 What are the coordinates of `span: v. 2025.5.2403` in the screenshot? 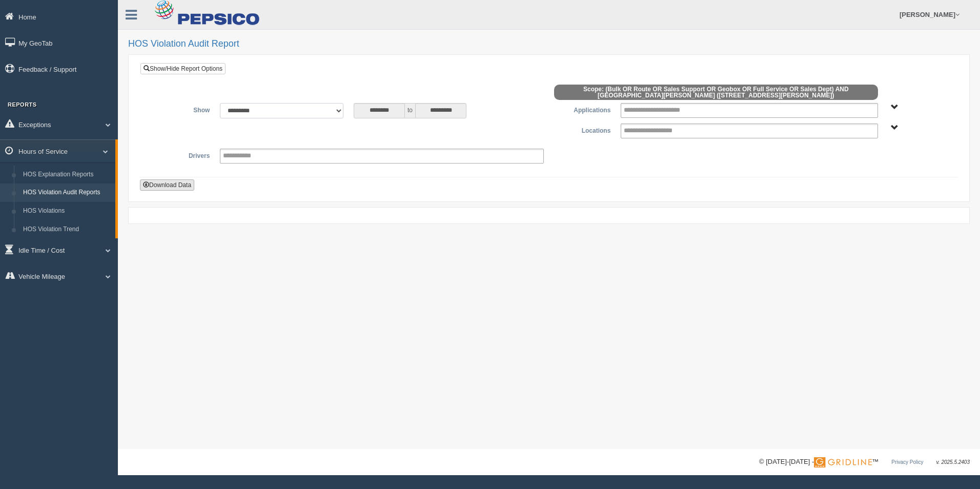 It's located at (953, 462).